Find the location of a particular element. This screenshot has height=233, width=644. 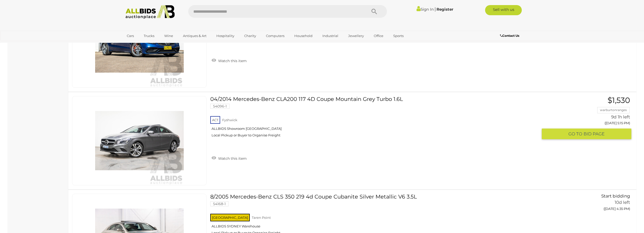

a: Household is located at coordinates (304, 36).